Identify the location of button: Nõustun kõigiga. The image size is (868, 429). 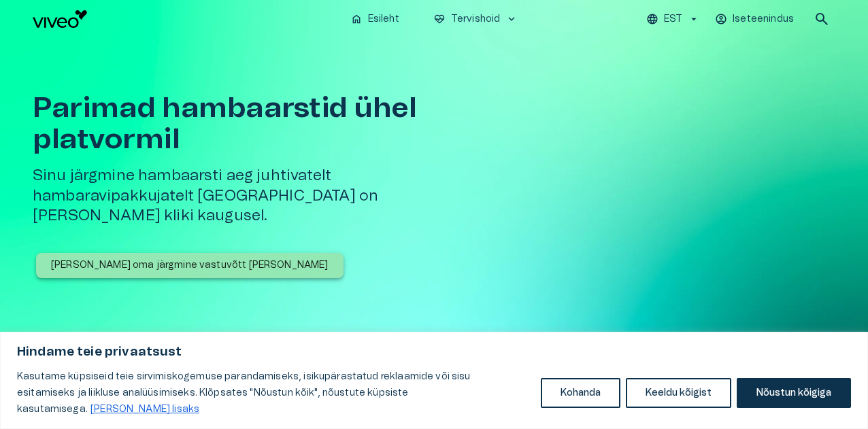
(794, 393).